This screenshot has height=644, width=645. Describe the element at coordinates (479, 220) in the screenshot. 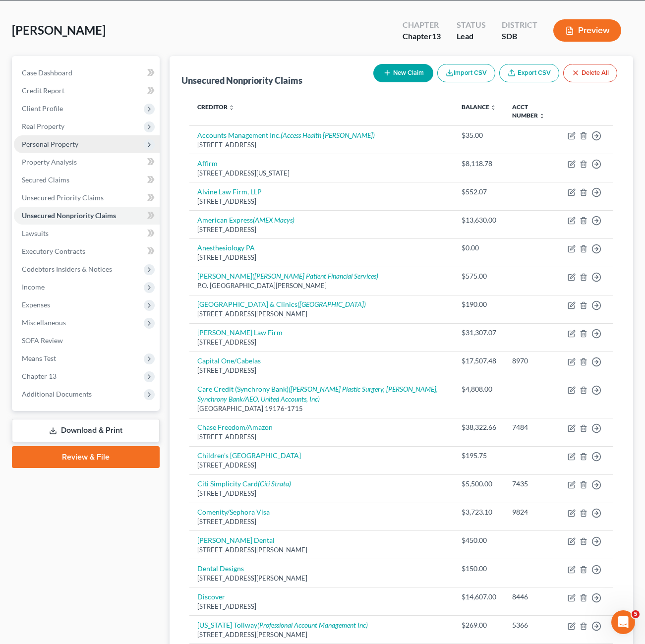

I see `div: $13,630.00` at that location.